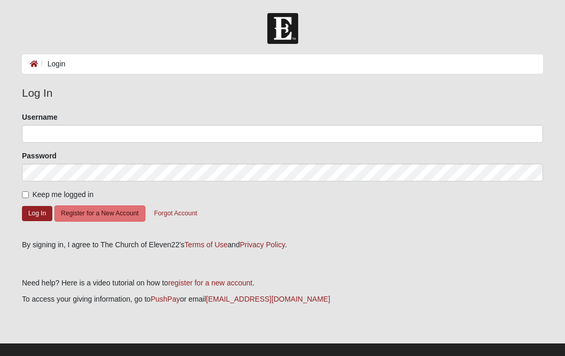  What do you see at coordinates (210, 283) in the screenshot?
I see `a: register for a new account` at bounding box center [210, 283].